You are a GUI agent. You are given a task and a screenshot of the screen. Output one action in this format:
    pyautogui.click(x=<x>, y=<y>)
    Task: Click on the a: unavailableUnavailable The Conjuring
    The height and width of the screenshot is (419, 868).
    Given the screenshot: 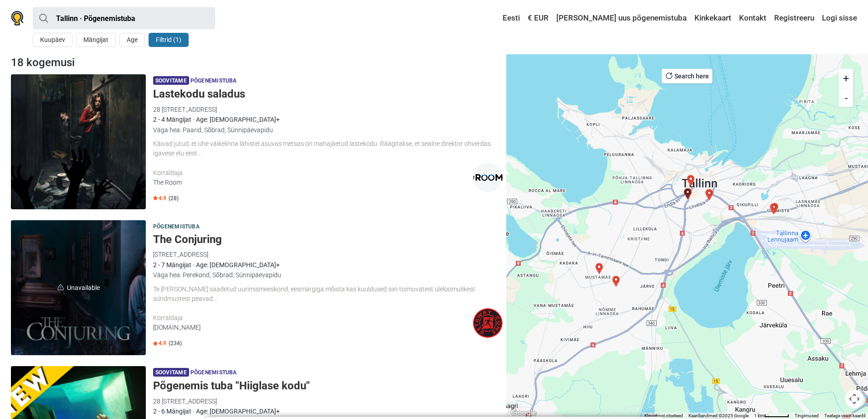 What is the action you would take?
    pyautogui.click(x=78, y=288)
    